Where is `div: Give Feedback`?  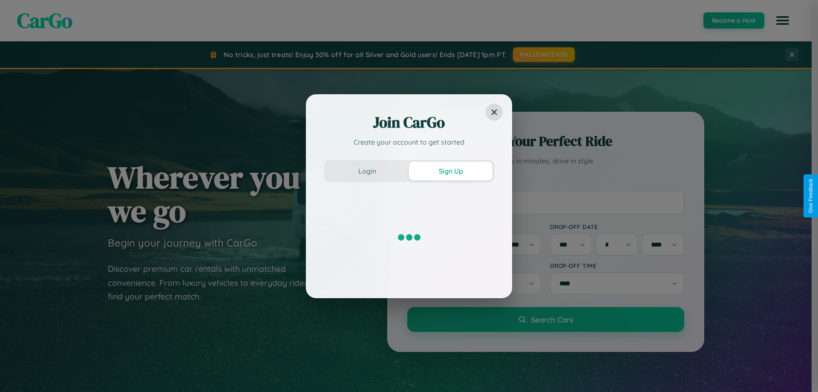 div: Give Feedback is located at coordinates (811, 196).